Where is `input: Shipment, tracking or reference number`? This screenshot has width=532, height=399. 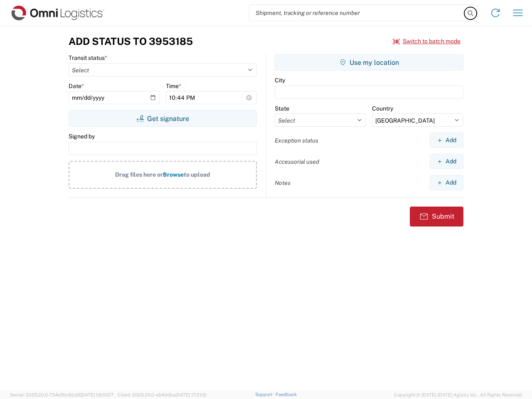 input: Shipment, tracking or reference number is located at coordinates (357, 13).